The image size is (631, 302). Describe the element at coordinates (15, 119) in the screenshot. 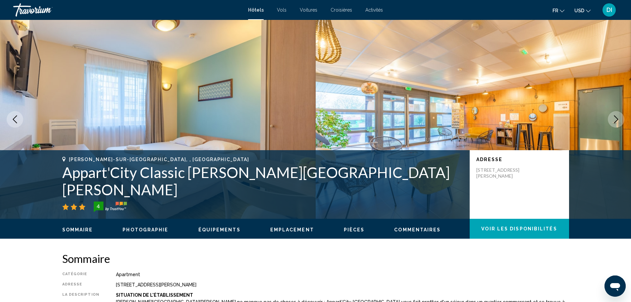

I see `button: Previous image` at that location.